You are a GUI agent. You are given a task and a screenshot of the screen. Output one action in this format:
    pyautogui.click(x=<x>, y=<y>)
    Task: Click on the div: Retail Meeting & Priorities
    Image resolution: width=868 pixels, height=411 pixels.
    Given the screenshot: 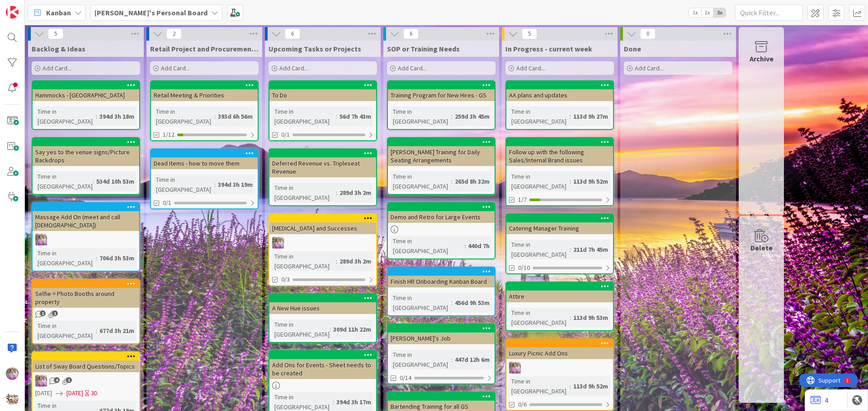 What is the action you would take?
    pyautogui.click(x=204, y=95)
    